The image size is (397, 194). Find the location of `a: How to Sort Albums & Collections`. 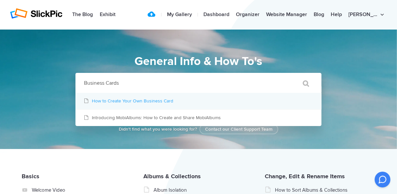

a: How to Sort Albums & Collections is located at coordinates (321, 190).